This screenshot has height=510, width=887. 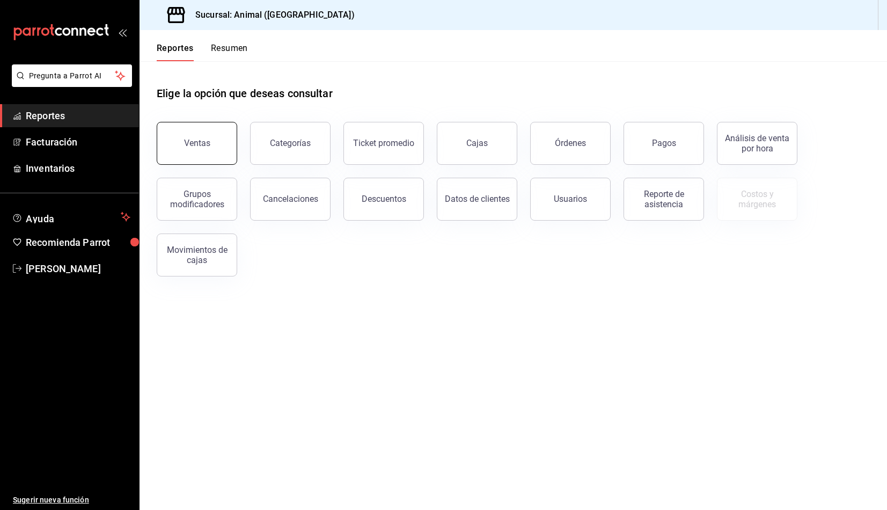 I want to click on button: Análisis de venta por hora, so click(x=757, y=143).